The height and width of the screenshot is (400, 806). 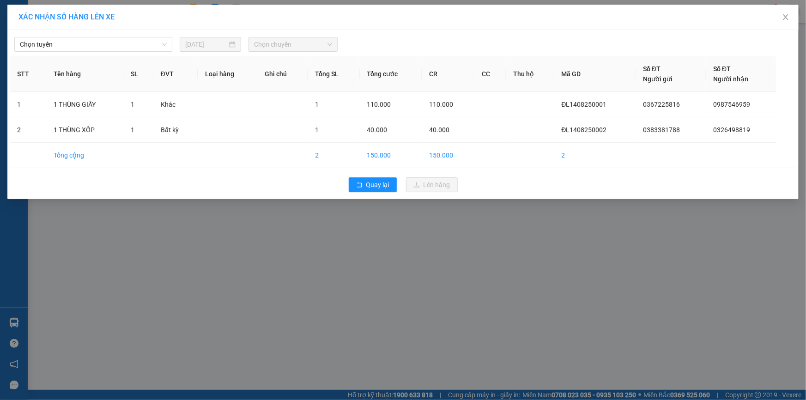 I want to click on span: Quay lại, so click(x=378, y=185).